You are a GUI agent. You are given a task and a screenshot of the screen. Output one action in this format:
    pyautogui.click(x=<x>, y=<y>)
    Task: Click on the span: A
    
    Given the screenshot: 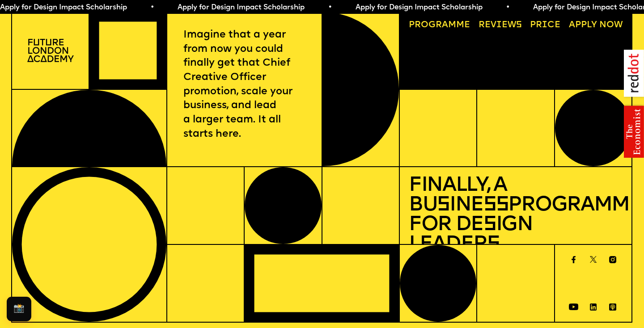 What is the action you would take?
    pyautogui.click(x=572, y=25)
    